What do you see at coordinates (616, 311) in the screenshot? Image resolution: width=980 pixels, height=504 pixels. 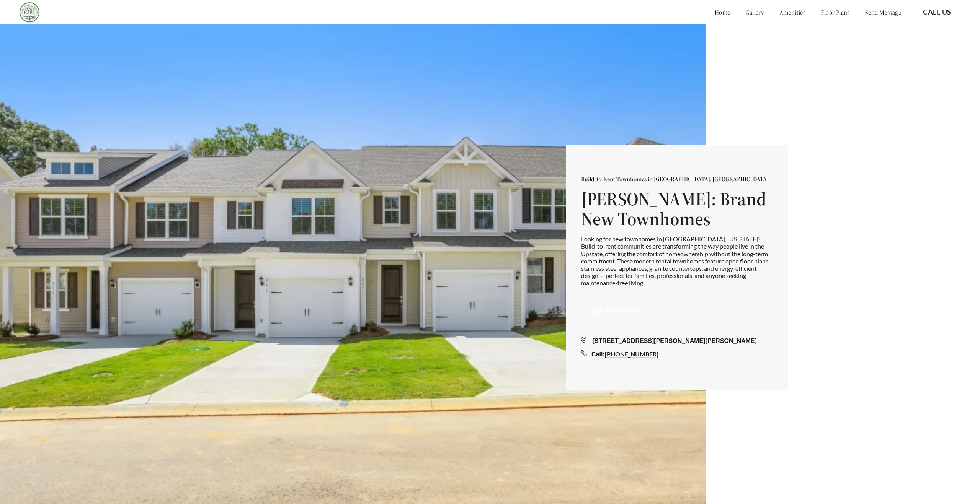 I see `a: Get in touch` at bounding box center [616, 311].